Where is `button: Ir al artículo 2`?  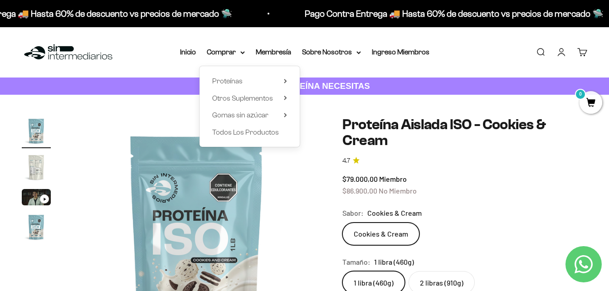
button: Ir al artículo 2 is located at coordinates (36, 169).